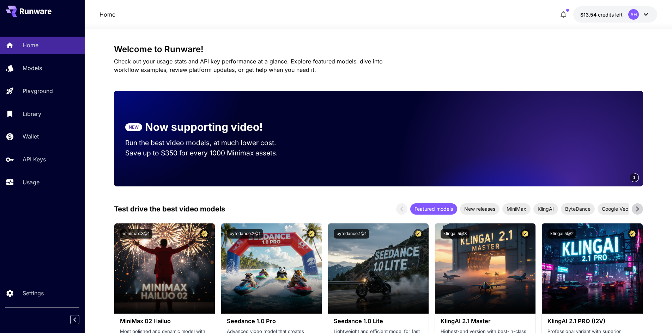 This screenshot has width=672, height=333. What do you see at coordinates (80, 320) in the screenshot?
I see `div: Collapse sidebar` at bounding box center [80, 320].